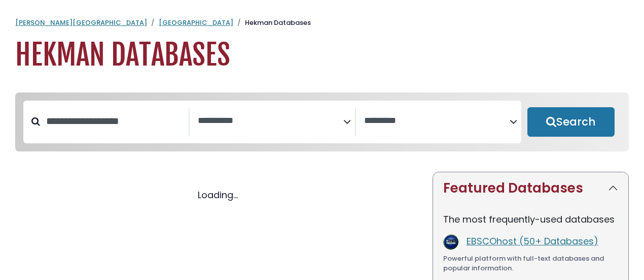 The height and width of the screenshot is (280, 644). I want to click on h1: Hekman Databases, so click(322, 55).